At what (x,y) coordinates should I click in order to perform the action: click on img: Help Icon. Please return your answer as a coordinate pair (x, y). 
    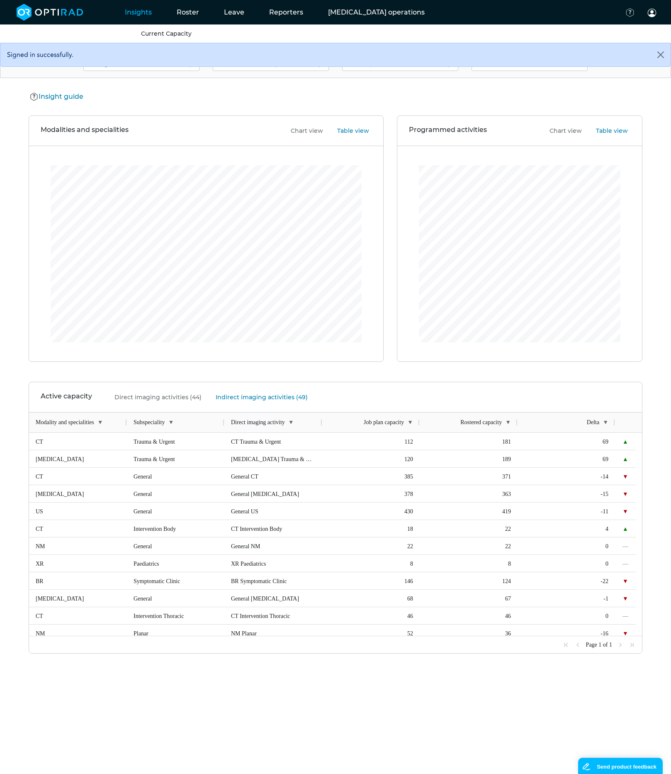
    Looking at the image, I should click on (34, 97).